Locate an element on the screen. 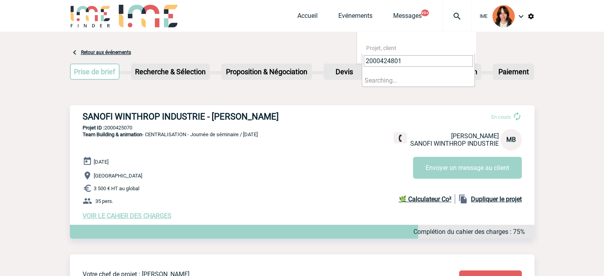 The height and width of the screenshot is (276, 604). a: Accueil is located at coordinates (307, 17).